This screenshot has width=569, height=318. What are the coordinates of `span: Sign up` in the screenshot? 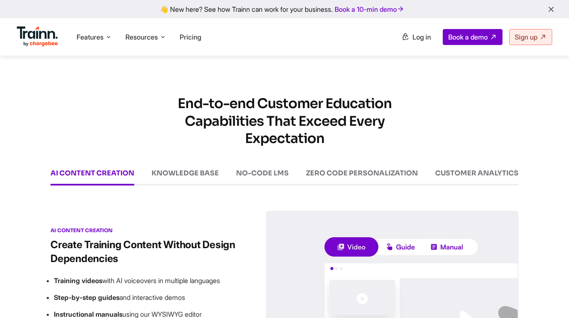 It's located at (526, 37).